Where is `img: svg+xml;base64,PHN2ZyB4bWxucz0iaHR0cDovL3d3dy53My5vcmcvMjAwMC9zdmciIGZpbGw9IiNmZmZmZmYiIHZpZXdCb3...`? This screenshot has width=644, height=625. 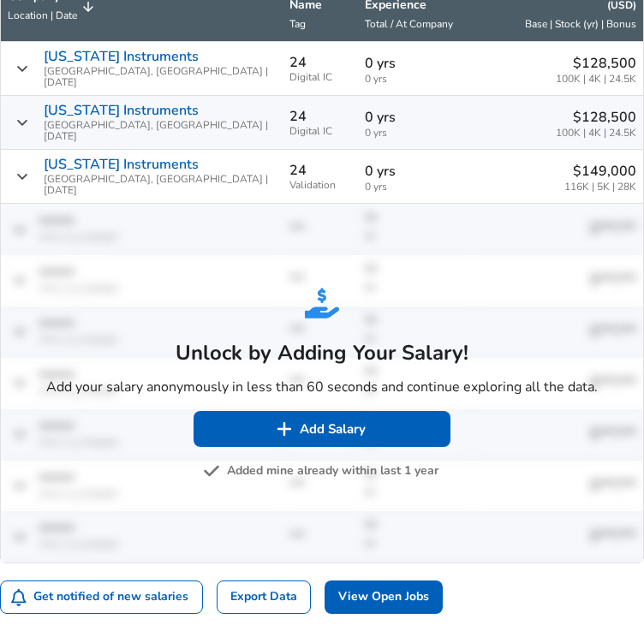 img: svg+xml;base64,PHN2ZyB4bWxucz0iaHR0cDovL3d3dy53My5vcmcvMjAwMC9zdmciIGZpbGw9IiNmZmZmZmYiIHZpZXdCb3... is located at coordinates (284, 429).